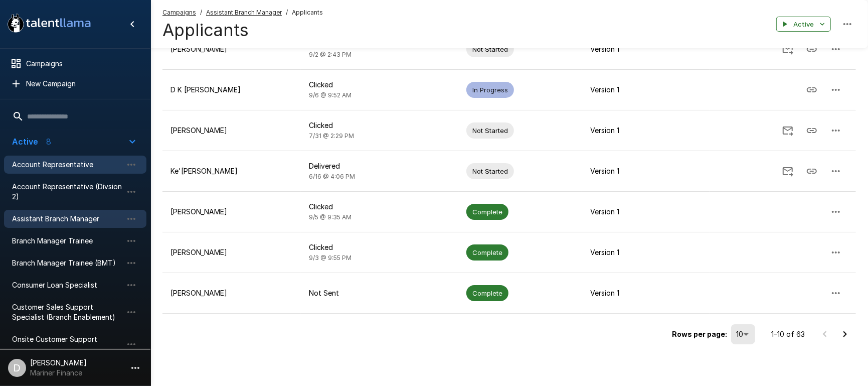 The height and width of the screenshot is (386, 868). I want to click on u: Campaigns, so click(179, 12).